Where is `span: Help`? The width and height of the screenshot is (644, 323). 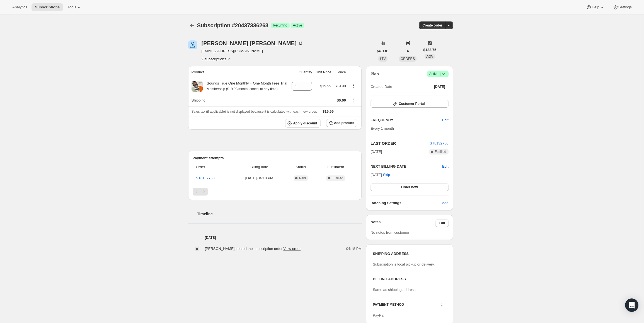 span: Help is located at coordinates (595, 7).